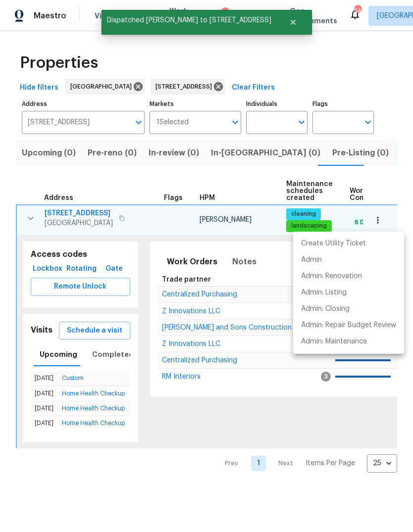  Describe the element at coordinates (333, 244) in the screenshot. I see `p: Create Utility Ticket` at that location.